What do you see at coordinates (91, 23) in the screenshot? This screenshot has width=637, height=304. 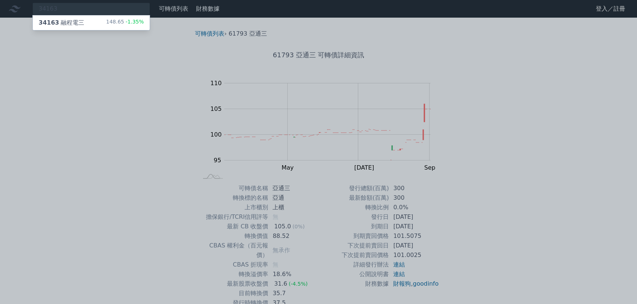 I see `a: 34163融程電三 148.65-1.35%` at bounding box center [91, 23].